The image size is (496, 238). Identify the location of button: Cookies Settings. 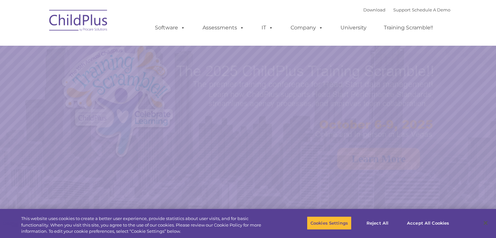
(329, 223).